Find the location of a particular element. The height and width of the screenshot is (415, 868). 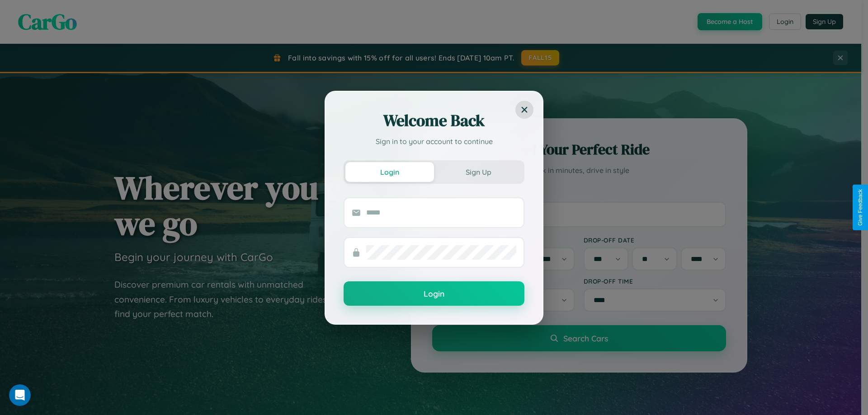

button: Sign Up is located at coordinates (478, 172).